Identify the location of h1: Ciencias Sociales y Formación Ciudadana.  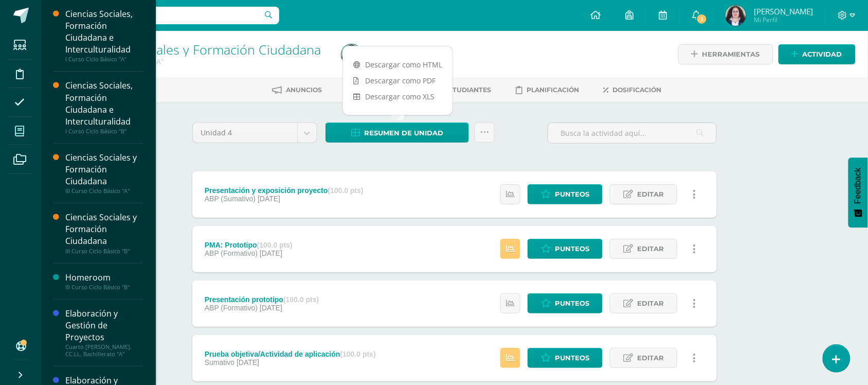
(204, 50).